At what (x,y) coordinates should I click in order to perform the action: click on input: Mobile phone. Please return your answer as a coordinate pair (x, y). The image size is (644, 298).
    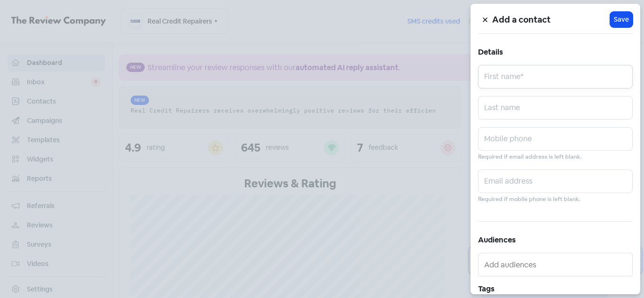
    Looking at the image, I should click on (555, 139).